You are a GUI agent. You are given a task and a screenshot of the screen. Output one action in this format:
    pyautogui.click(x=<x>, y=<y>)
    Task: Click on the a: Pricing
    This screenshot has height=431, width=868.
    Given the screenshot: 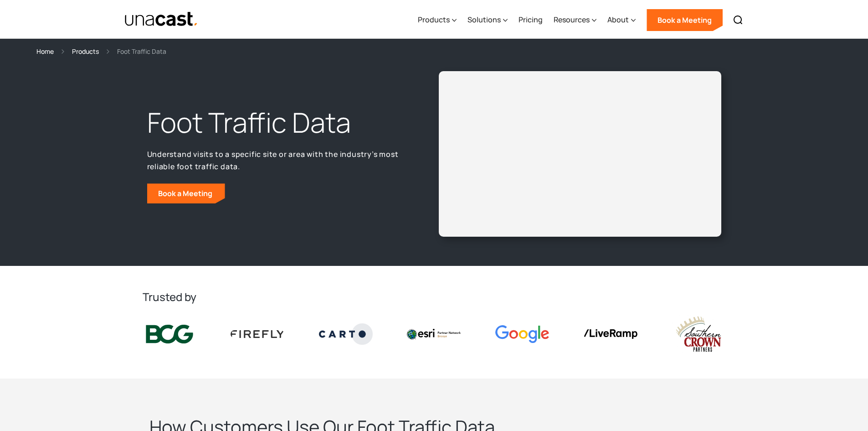 What is the action you would take?
    pyautogui.click(x=530, y=20)
    